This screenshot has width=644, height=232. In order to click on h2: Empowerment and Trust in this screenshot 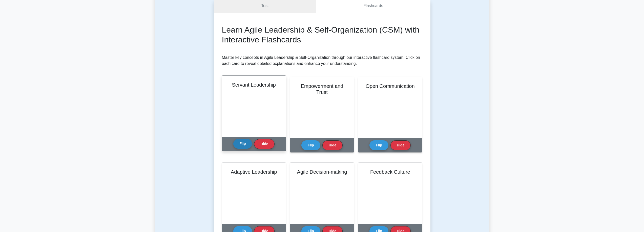, I will do `click(322, 89)`.